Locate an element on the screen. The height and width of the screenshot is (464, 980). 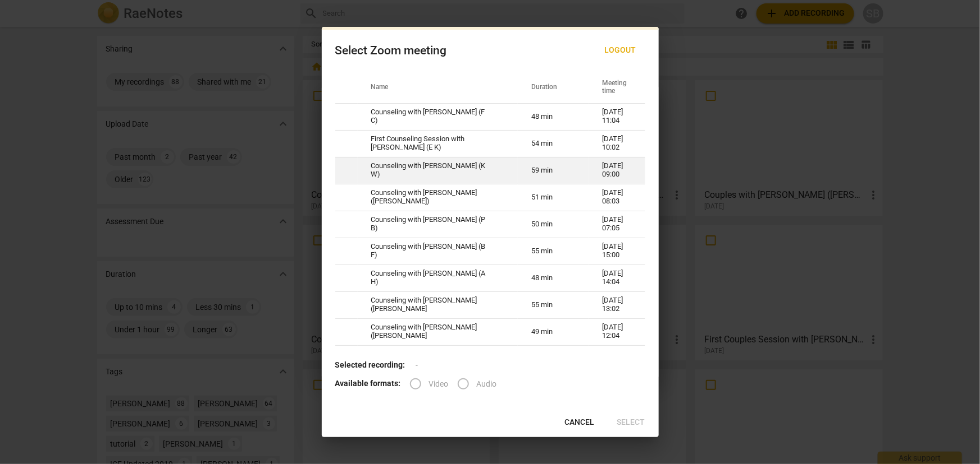
span: Video is located at coordinates (438, 384).